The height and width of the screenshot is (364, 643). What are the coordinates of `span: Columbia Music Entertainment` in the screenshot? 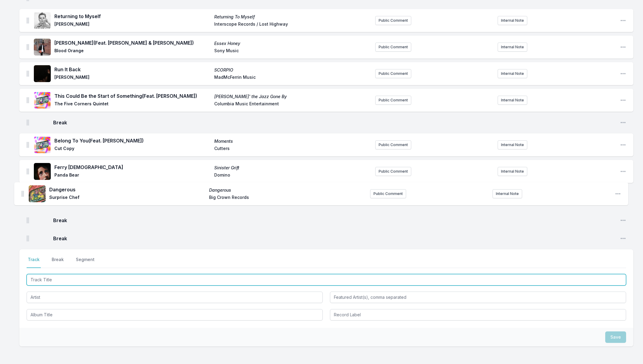 It's located at (292, 104).